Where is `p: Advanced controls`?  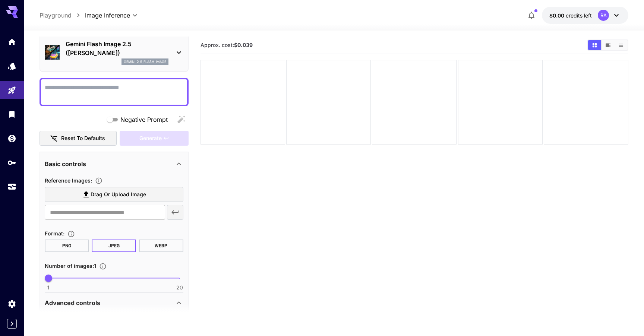 p: Advanced controls is located at coordinates (72, 303).